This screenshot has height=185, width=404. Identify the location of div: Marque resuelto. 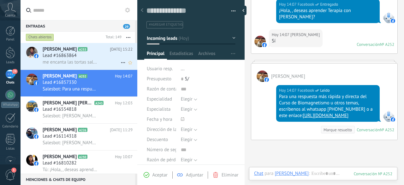
(338, 130).